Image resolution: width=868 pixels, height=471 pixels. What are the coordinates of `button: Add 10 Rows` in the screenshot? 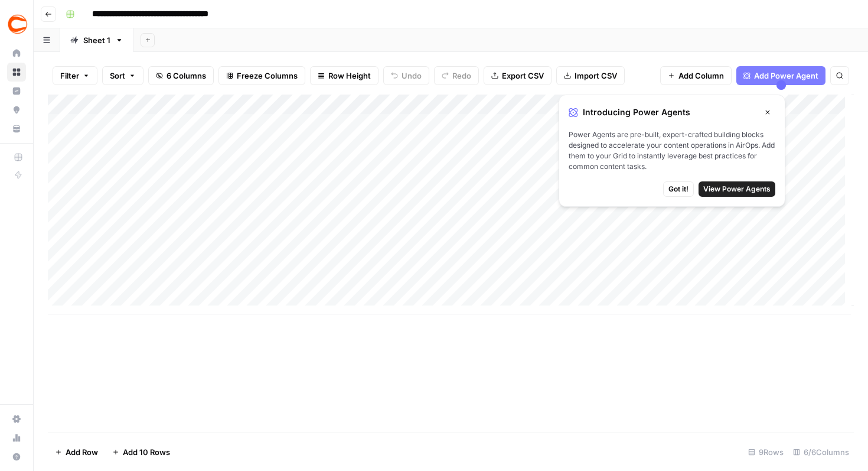 It's located at (141, 452).